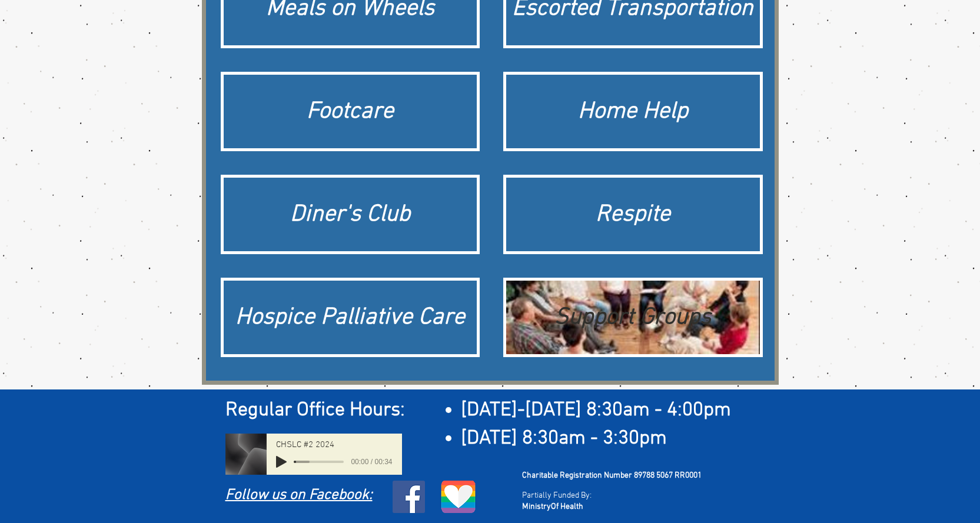  What do you see at coordinates (351, 111) in the screenshot?
I see `a: Footcare` at bounding box center [351, 111].